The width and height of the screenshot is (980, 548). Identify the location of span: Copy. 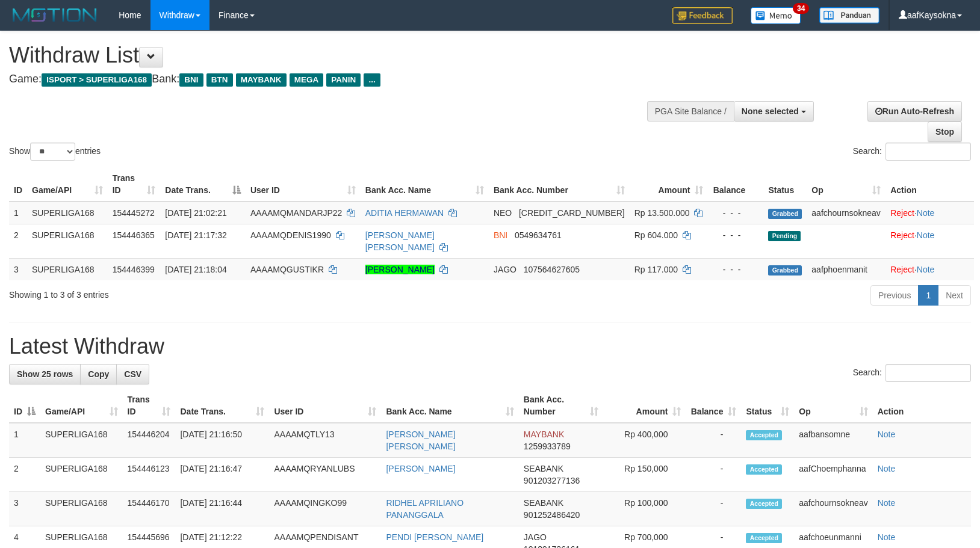
(98, 374).